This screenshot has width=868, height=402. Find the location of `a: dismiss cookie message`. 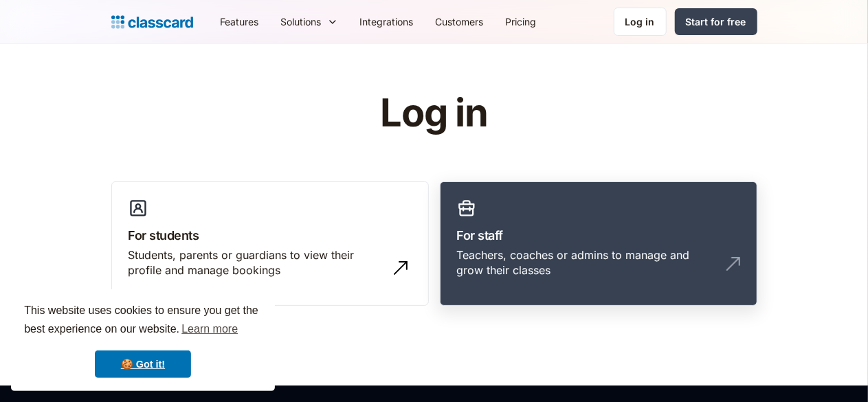

a: dismiss cookie message is located at coordinates (143, 364).